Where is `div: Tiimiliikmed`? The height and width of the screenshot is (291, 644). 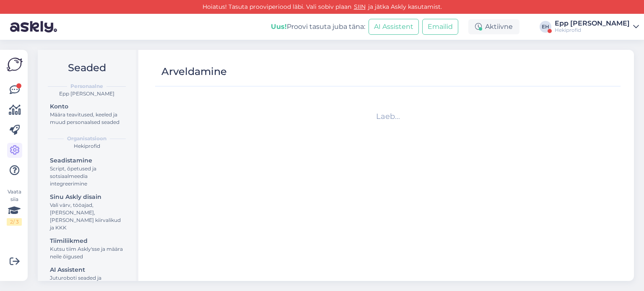
div: Tiimiliikmed is located at coordinates (88, 241).